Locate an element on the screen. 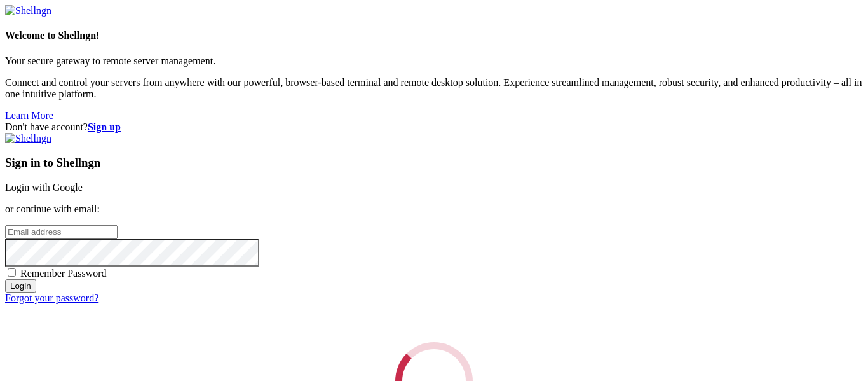 This screenshot has height=381, width=868. div: Don't have account? is located at coordinates (434, 127).